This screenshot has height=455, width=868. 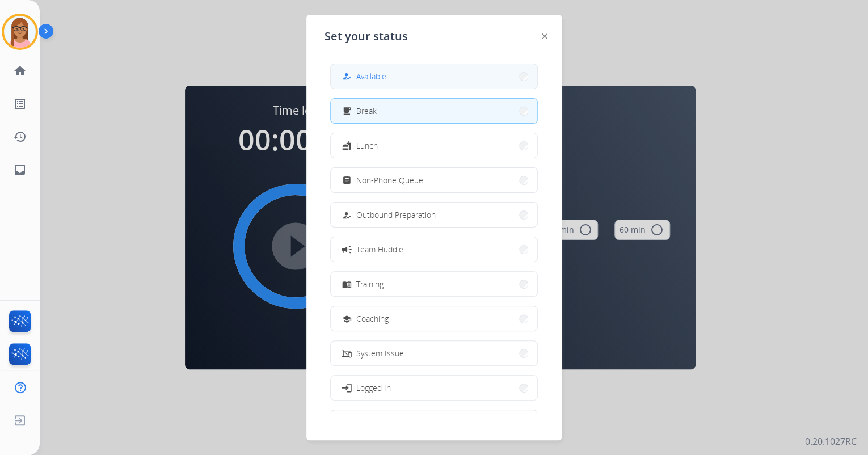 What do you see at coordinates (434, 284) in the screenshot?
I see `button: Training` at bounding box center [434, 284].